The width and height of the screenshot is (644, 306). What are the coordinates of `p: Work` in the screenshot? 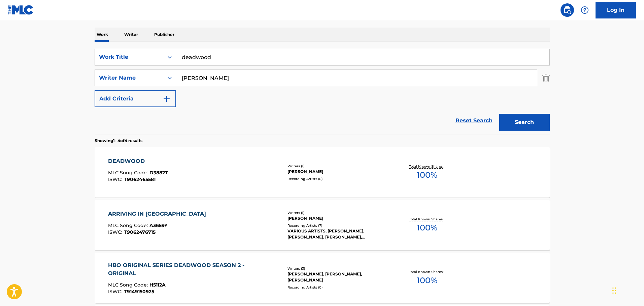 It's located at (103, 35).